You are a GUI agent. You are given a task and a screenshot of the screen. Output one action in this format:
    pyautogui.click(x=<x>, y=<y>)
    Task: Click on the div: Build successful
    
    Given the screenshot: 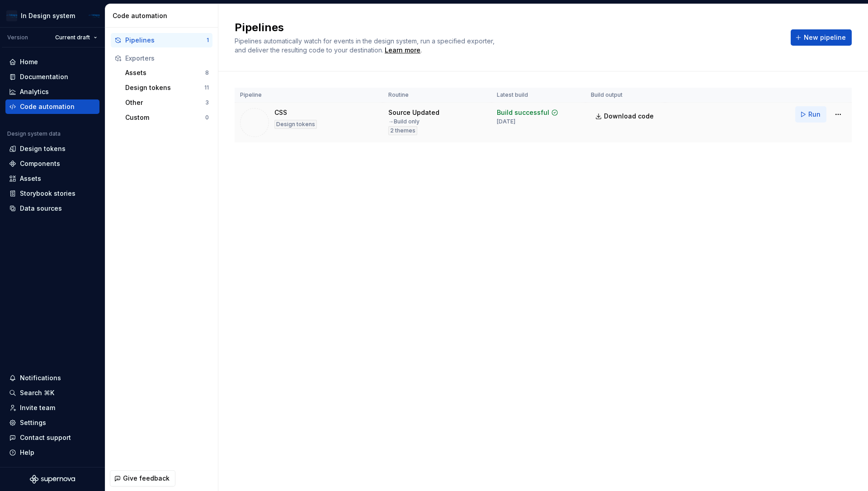 What is the action you would take?
    pyautogui.click(x=523, y=113)
    